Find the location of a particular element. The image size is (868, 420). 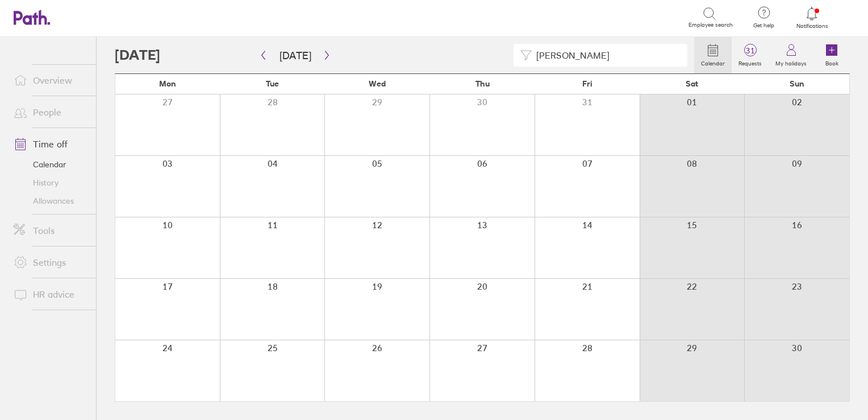

span: Mon is located at coordinates (168, 84).